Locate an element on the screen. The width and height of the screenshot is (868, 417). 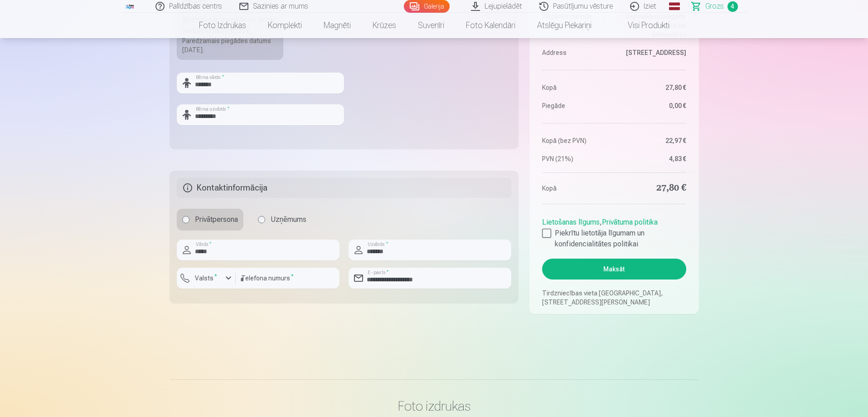
input: Uzņēmums is located at coordinates (262, 219).